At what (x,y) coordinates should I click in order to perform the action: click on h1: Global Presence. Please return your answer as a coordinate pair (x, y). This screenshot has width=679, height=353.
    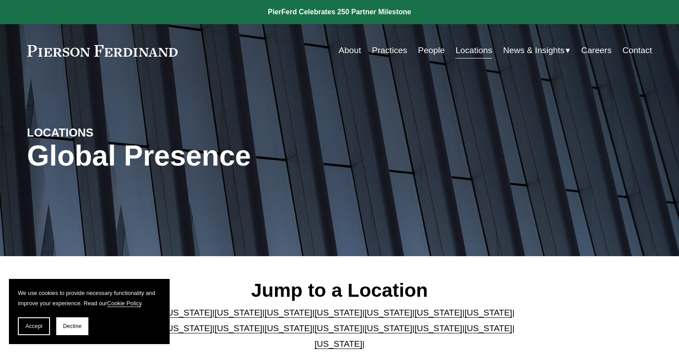
    Looking at the image, I should click on (235, 156).